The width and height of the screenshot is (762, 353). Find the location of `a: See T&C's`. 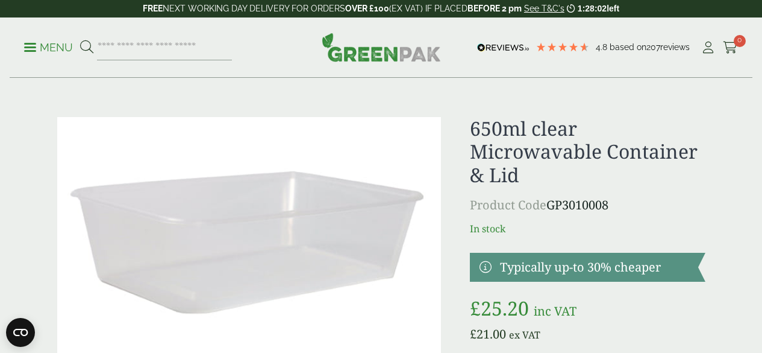

a: See T&C's is located at coordinates (544, 8).